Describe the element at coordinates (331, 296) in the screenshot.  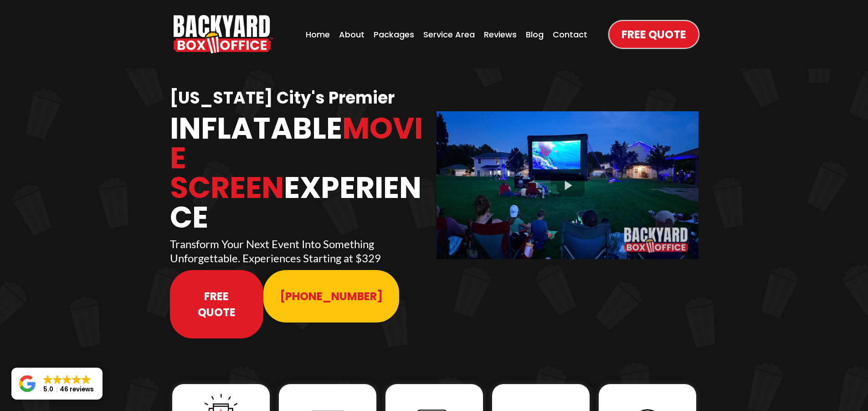
I see `a: 913-214-1202` at that location.